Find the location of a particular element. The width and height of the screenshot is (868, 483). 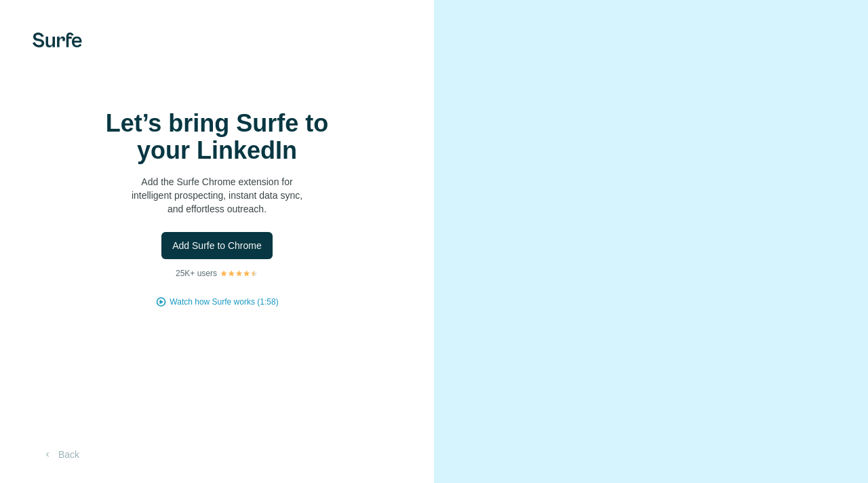

h1: Let’s bring Surfe to your LinkedIn is located at coordinates (217, 137).